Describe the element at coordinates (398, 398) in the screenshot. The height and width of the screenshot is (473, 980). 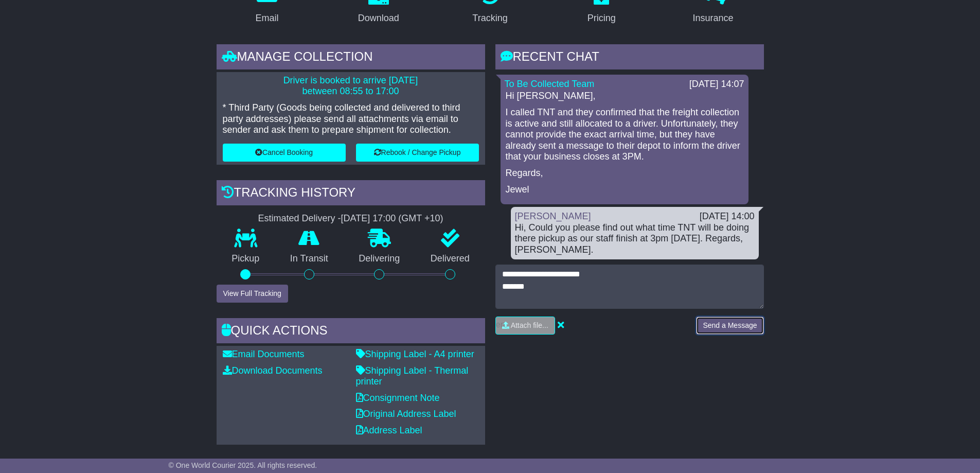
I see `a: Consignment Note` at that location.